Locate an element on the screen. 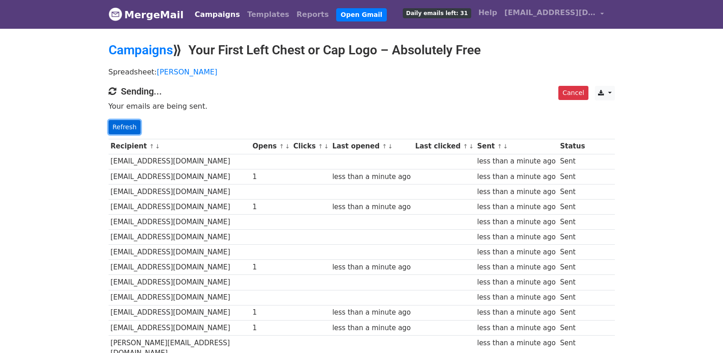 The height and width of the screenshot is (353, 723). a: Templates is located at coordinates (268, 15).